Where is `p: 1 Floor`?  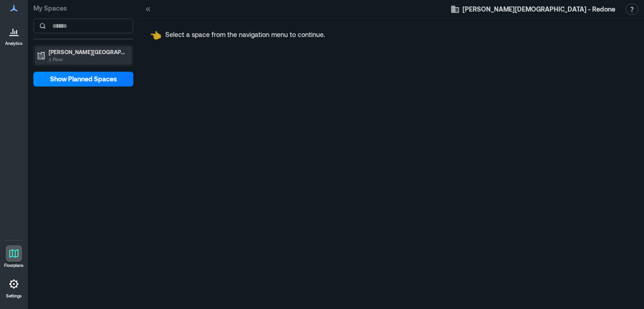 p: 1 Floor is located at coordinates (88, 59).